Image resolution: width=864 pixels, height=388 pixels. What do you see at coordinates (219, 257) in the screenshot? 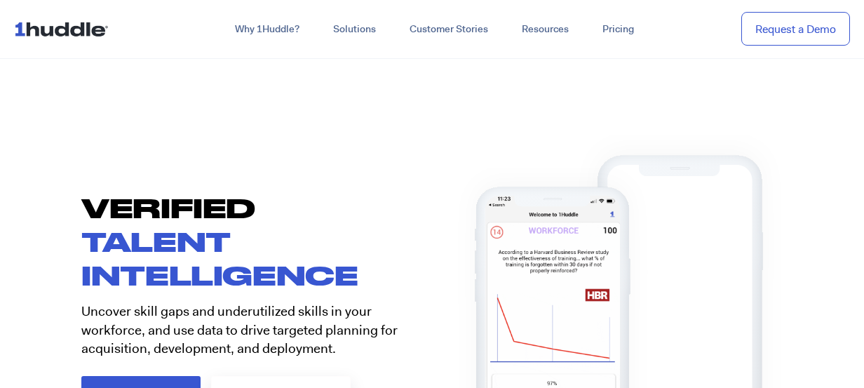
I see `span: TALENT INTELLIGENCE` at bounding box center [219, 257].